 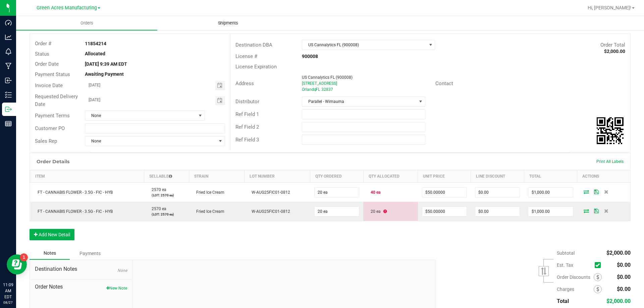 I want to click on inline-svg: Monitoring, so click(x=8, y=52).